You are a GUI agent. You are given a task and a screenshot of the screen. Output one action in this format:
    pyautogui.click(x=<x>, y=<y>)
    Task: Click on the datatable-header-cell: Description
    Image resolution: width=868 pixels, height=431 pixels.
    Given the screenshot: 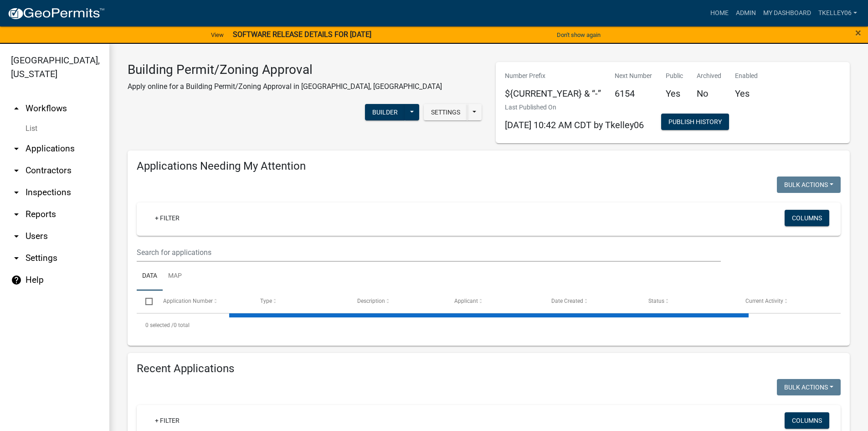 What is the action you would take?
    pyautogui.click(x=397, y=301)
    